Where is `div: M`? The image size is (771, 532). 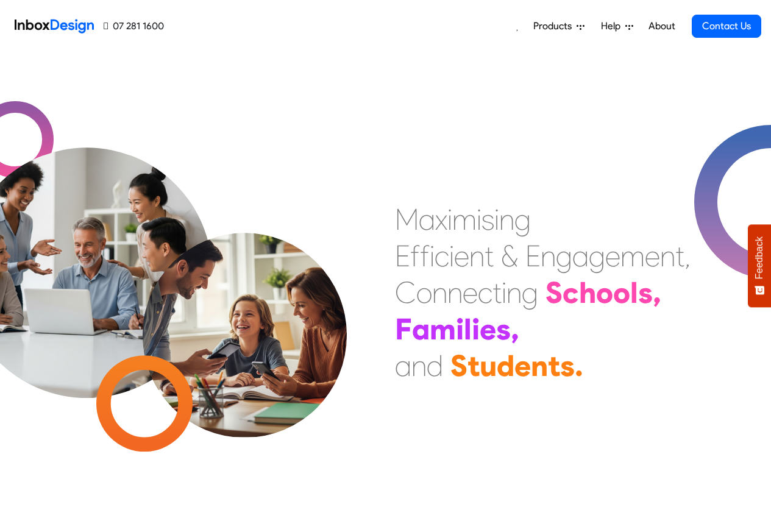
div: M is located at coordinates (407, 219).